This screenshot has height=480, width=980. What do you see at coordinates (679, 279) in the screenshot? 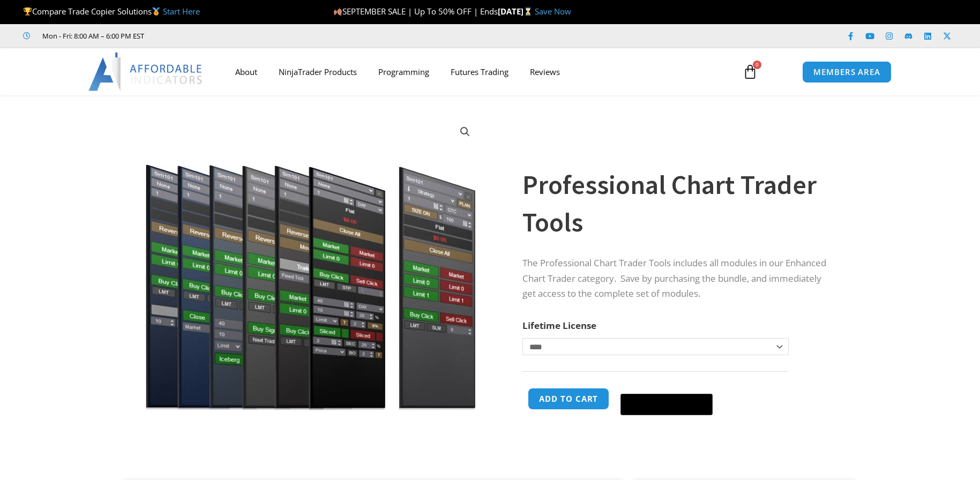
I see `p: The Professional Chart Trader Tools includes all modules in our Enhanced Chart Trader category. S...` at bounding box center [679, 279].